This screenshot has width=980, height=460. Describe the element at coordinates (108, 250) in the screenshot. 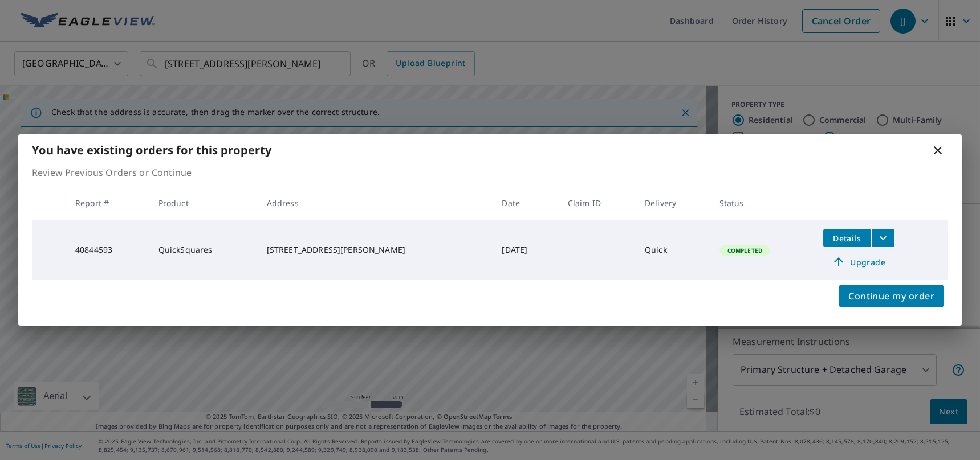

I see `td: 40844593` at that location.